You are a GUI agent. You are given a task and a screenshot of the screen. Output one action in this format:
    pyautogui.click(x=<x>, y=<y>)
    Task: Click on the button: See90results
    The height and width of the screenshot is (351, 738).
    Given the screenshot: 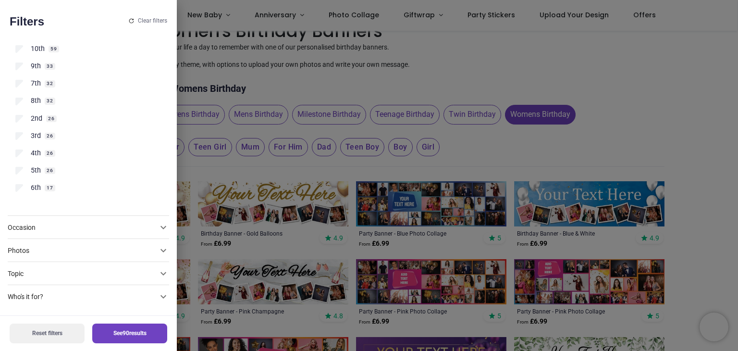 What is the action you would take?
    pyautogui.click(x=130, y=333)
    